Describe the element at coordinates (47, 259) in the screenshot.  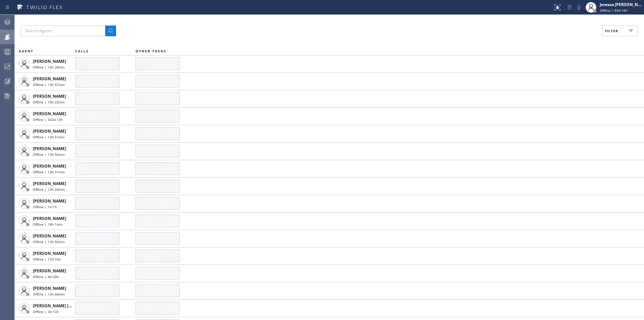
I see `span: Offline | 17d 16h` at that location.